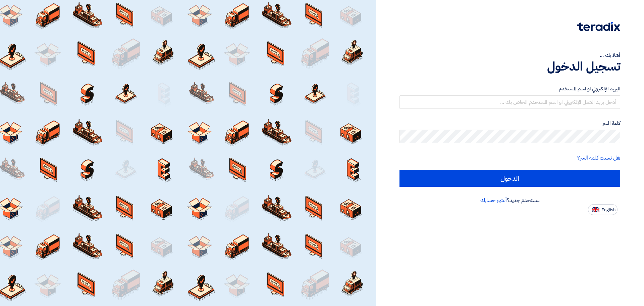  Describe the element at coordinates (510, 200) in the screenshot. I see `div: مستخدم جديد؟` at that location.